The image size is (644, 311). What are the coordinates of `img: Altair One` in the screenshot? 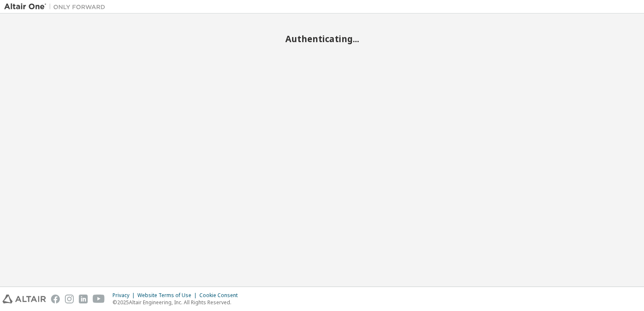 It's located at (57, 7).